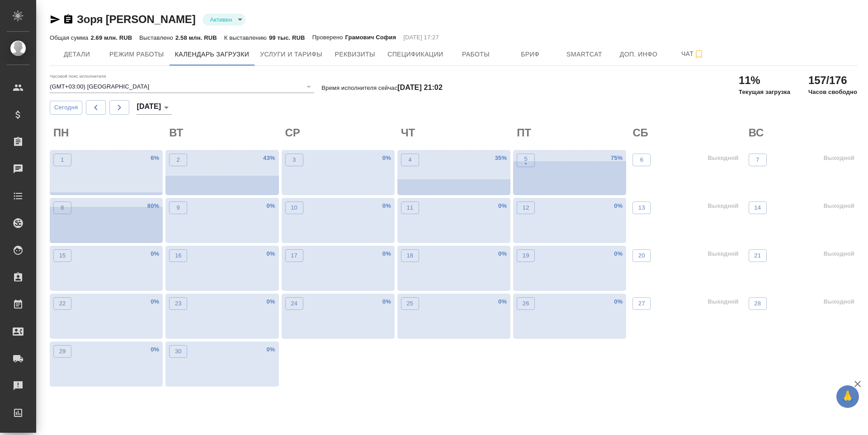 Image resolution: width=868 pixels, height=435 pixels. Describe the element at coordinates (63, 256) in the screenshot. I see `button: 15` at that location.